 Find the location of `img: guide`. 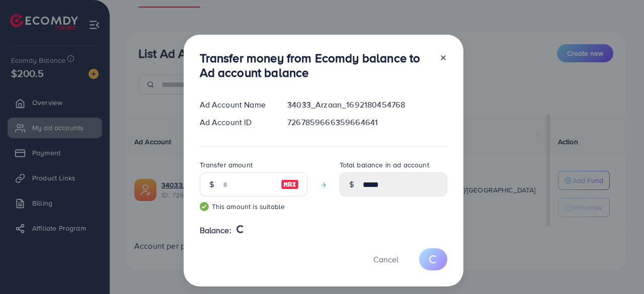

img: guide is located at coordinates (205, 207).